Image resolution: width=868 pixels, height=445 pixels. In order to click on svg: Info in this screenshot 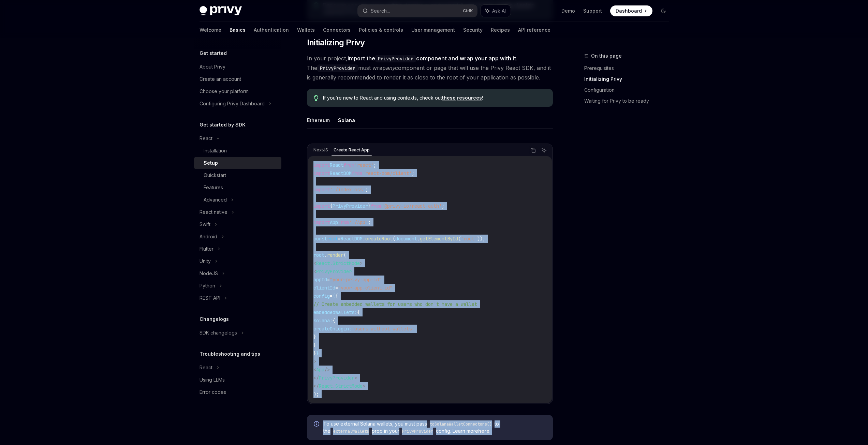, I will do `click(317, 425)`.